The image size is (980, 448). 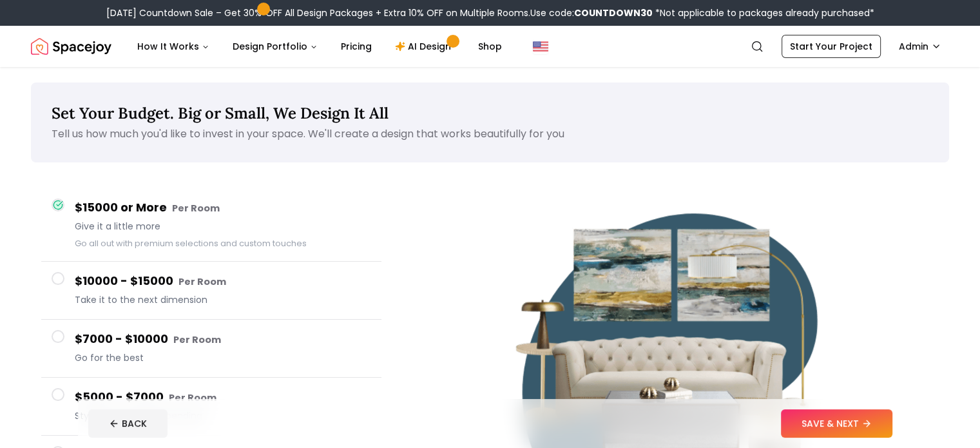 What do you see at coordinates (211, 291) in the screenshot?
I see `button: $10000 - $15000 Per RoomTake it to the next dimension` at bounding box center [211, 291].